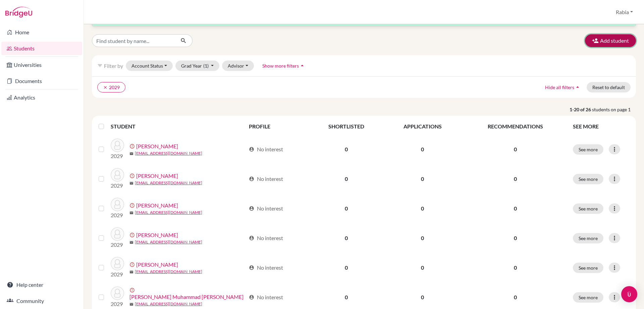 Image resolution: width=644 pixels, height=309 pixels. Describe the element at coordinates (100, 66) in the screenshot. I see `i: filter_list` at that location.